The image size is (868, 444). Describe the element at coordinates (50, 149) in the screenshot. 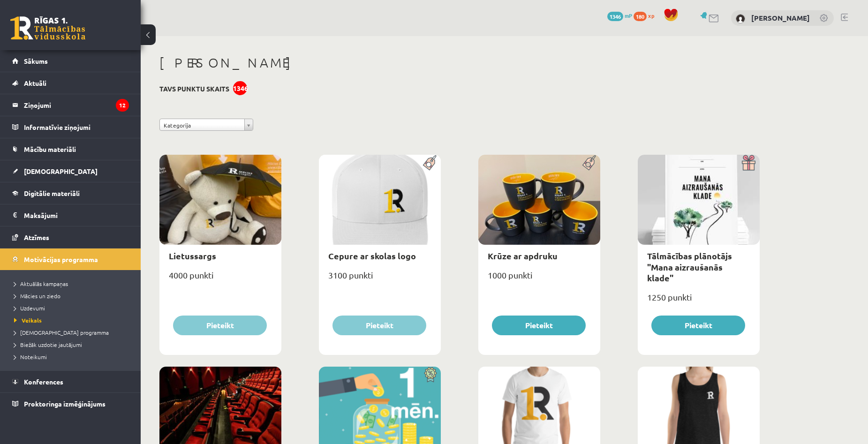

I see `span: Mācību materiāli` at that location.